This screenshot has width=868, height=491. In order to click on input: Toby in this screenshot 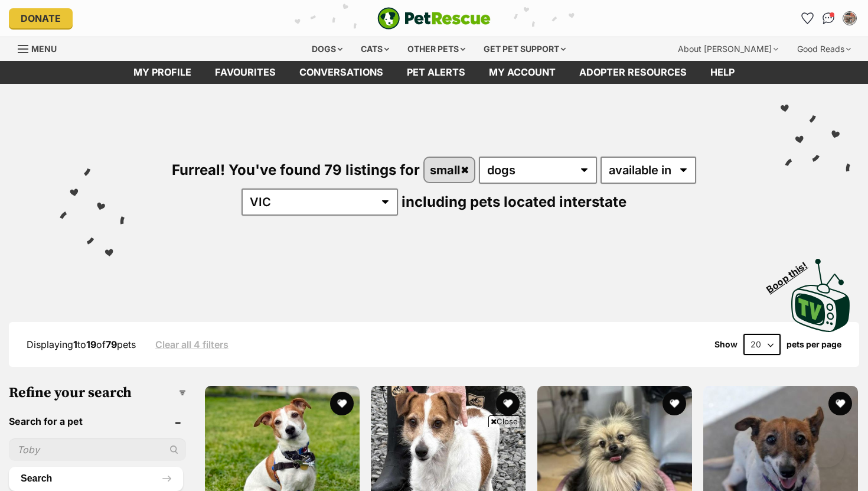, I will do `click(97, 450)`.